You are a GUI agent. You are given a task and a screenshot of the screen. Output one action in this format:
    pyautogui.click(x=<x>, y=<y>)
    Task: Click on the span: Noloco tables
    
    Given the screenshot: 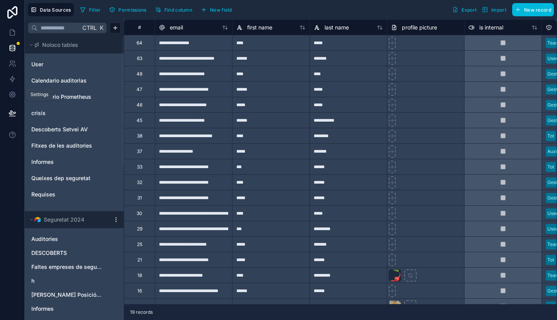 What is the action you would take?
    pyautogui.click(x=60, y=45)
    